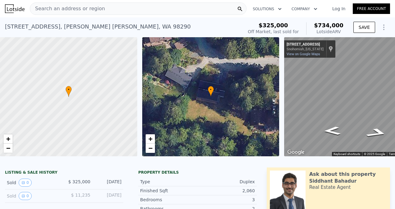 The width and height of the screenshot is (395, 209). Describe the element at coordinates (226, 182) in the screenshot. I see `div: Duplex` at that location.